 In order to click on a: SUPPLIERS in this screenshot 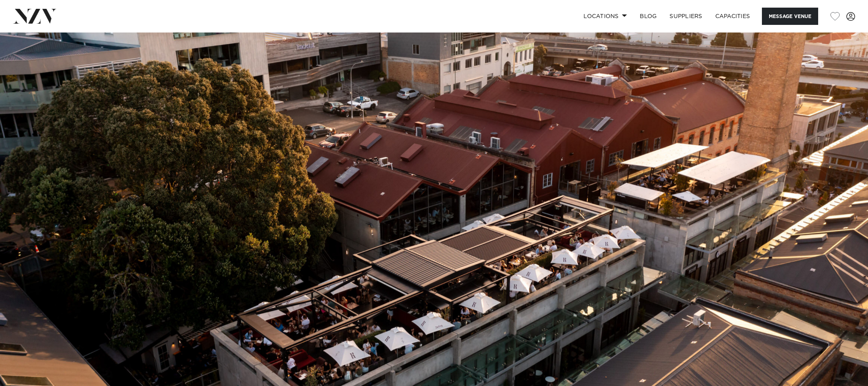, I will do `click(685, 16)`.